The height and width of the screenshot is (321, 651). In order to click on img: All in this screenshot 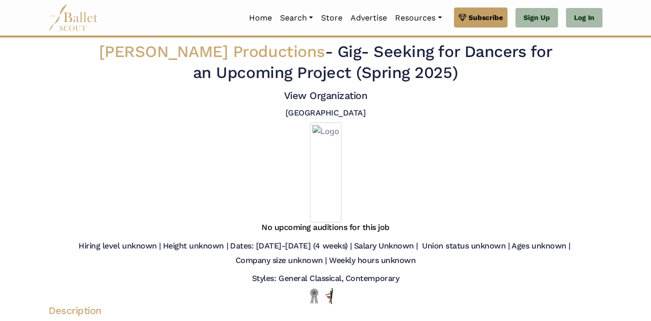, I will do `click(329, 296)`.